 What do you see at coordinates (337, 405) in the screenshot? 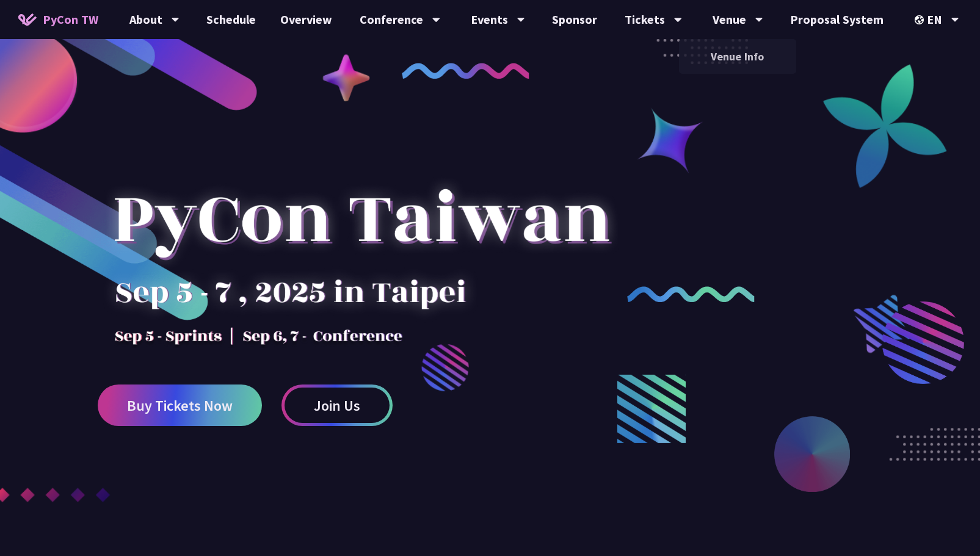
I see `span: Join Us` at bounding box center [337, 405].